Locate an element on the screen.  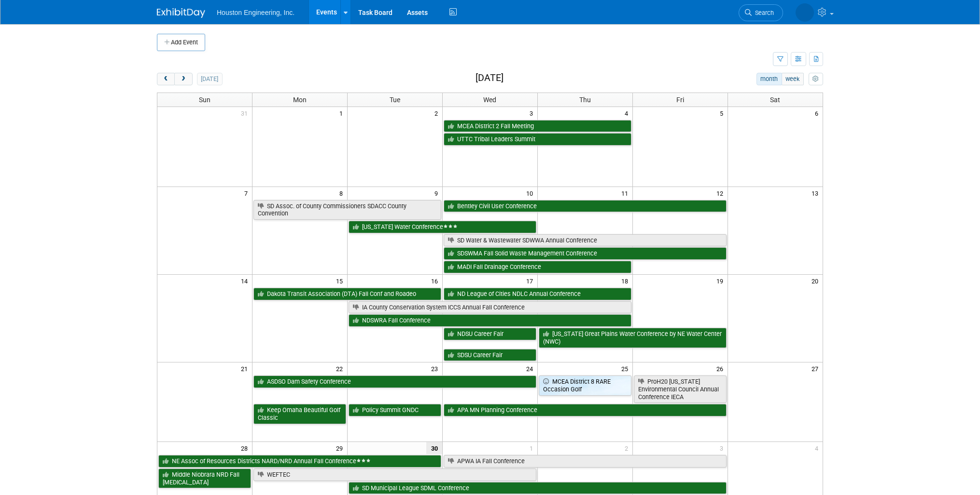
a: SDSWMA Fall Solid Waste Management Conference is located at coordinates (585, 254).